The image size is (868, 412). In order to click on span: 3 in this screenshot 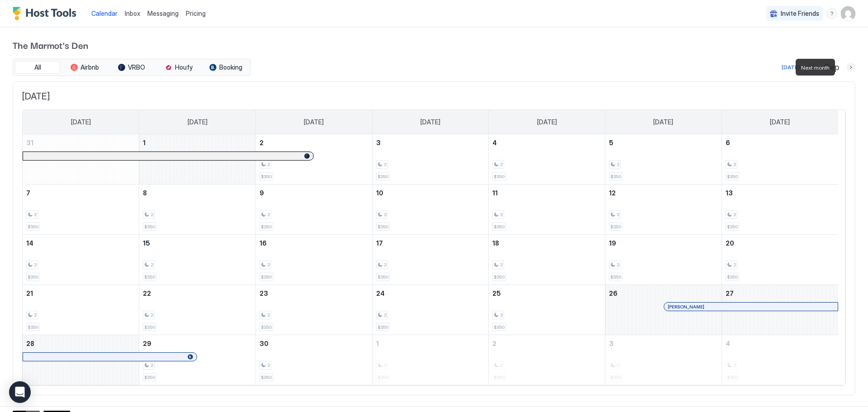, I will do `click(611, 343)`.